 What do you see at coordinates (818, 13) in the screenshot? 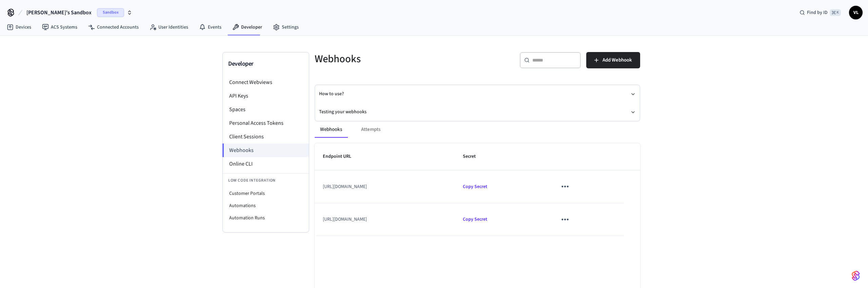
I see `span: Find by ID` at bounding box center [818, 13].